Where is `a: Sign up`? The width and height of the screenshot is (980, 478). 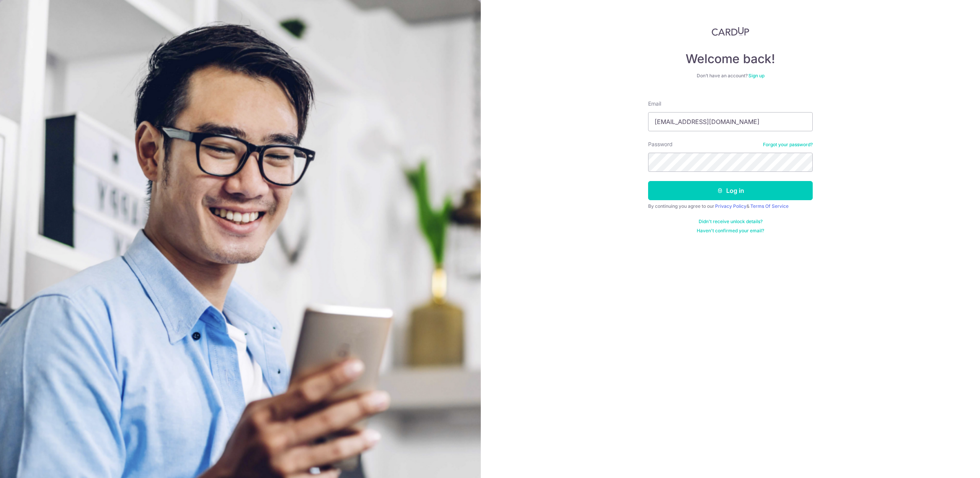 a: Sign up is located at coordinates (756, 76).